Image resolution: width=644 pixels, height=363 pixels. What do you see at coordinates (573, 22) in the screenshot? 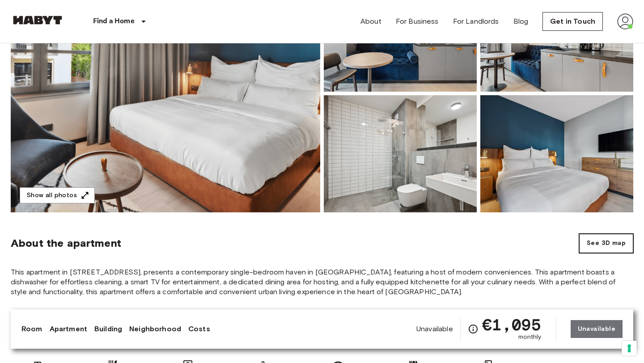
I see `a: Get in Touch` at bounding box center [573, 22].